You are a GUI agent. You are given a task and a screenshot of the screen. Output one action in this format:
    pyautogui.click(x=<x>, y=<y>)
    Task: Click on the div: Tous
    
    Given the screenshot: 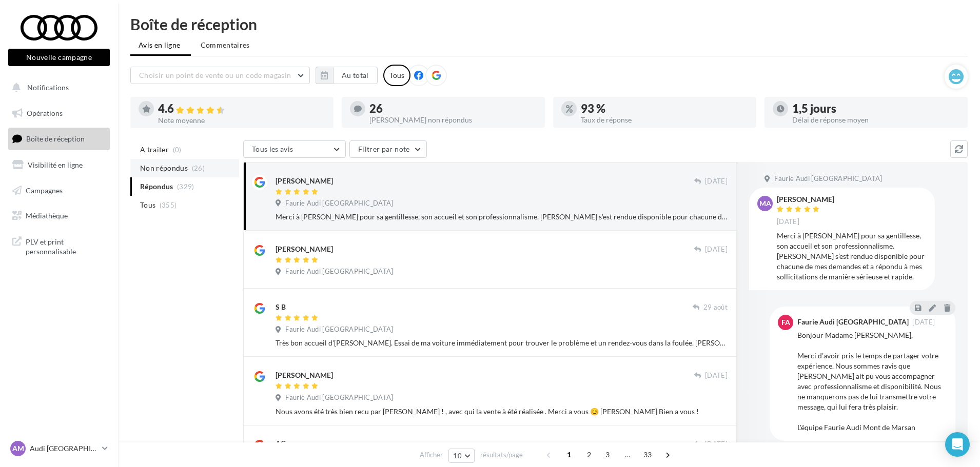 What is the action you would take?
    pyautogui.click(x=397, y=75)
    